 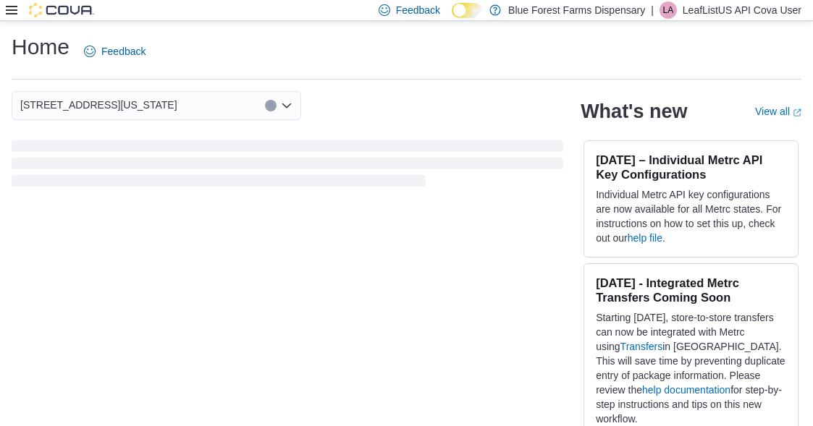 What do you see at coordinates (467, 10) in the screenshot?
I see `input: Dark Mode` at bounding box center [467, 10].